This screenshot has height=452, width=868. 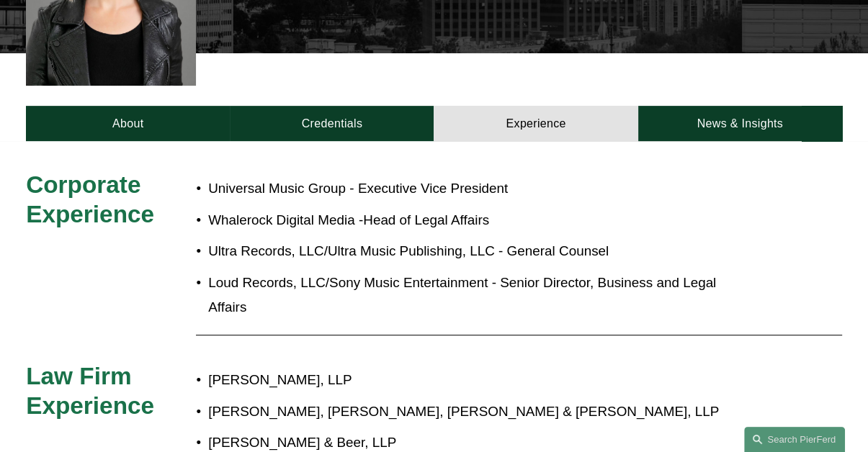 I want to click on a: Experience, so click(x=535, y=123).